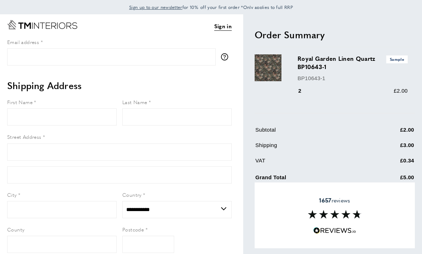 This screenshot has width=422, height=254. Describe the element at coordinates (16, 229) in the screenshot. I see `span: County` at that location.